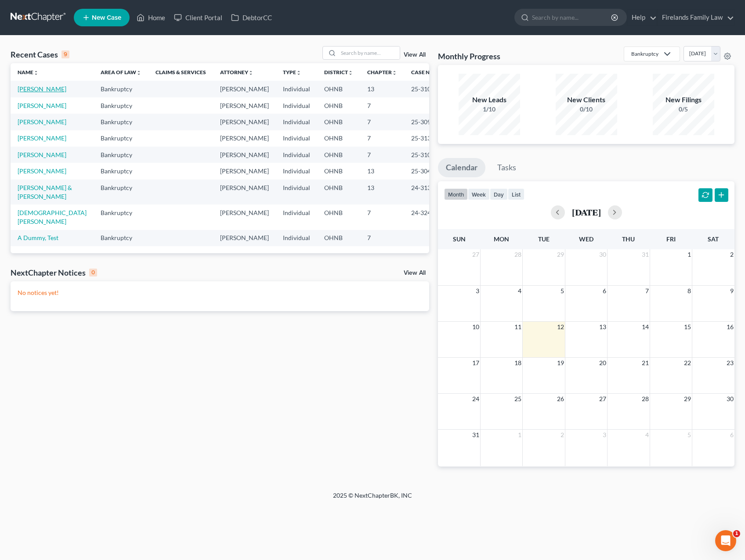 Image resolution: width=745 pixels, height=560 pixels. What do you see at coordinates (489, 99) in the screenshot?
I see `div: New Leads` at bounding box center [489, 99].